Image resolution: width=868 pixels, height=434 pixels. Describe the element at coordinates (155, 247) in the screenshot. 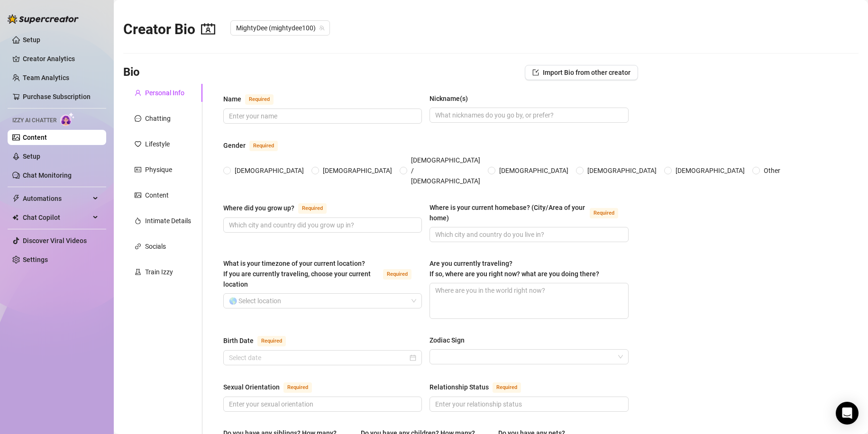

I see `div: Socials` at that location.